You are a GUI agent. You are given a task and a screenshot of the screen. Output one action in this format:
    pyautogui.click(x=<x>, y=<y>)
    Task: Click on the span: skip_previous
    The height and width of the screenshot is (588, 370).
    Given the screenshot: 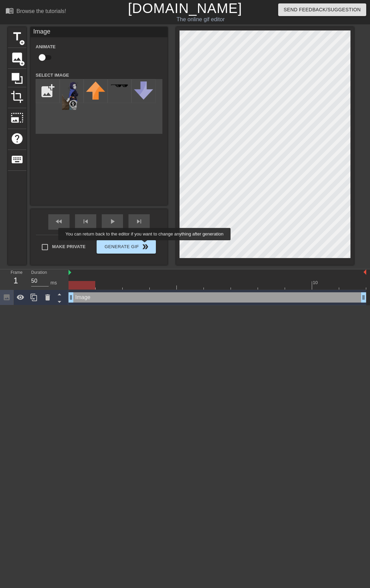 What is the action you would take?
    pyautogui.click(x=86, y=221)
    